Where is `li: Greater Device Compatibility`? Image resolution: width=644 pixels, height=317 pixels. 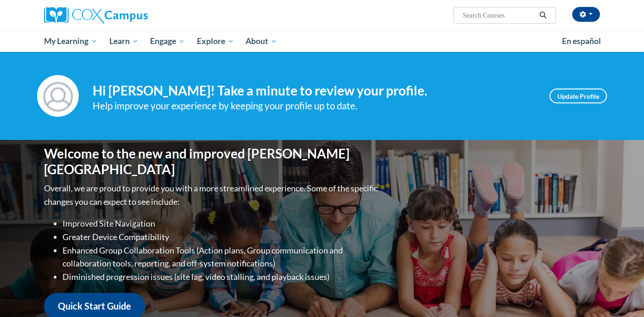
li: Greater Device Compatibility is located at coordinates (221, 237).